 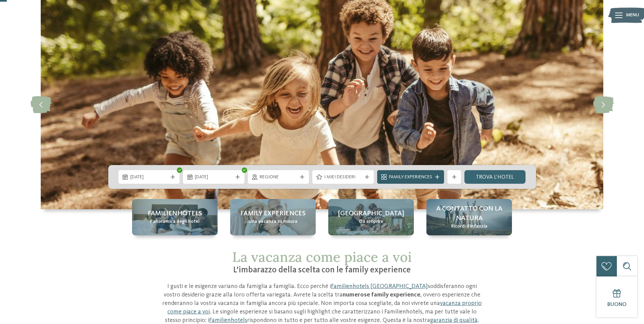 What do you see at coordinates (454, 320) in the screenshot?
I see `a: garanzia di qualità` at bounding box center [454, 320].